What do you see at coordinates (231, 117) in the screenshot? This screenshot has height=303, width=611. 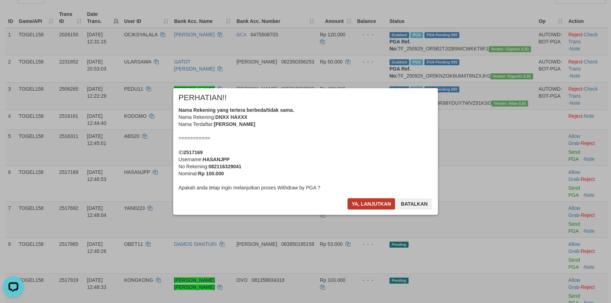 I see `b: DNXX HAXXX` at bounding box center [231, 117].